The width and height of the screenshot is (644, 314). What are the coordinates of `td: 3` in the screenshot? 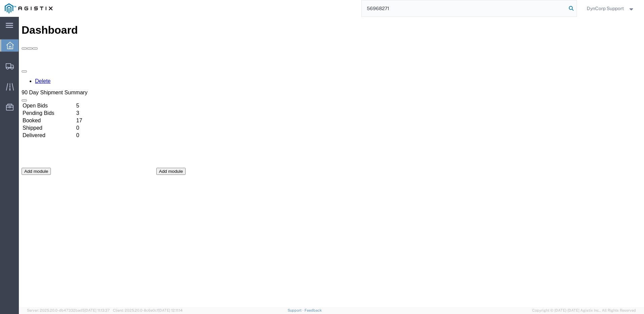 It's located at (63, 97).